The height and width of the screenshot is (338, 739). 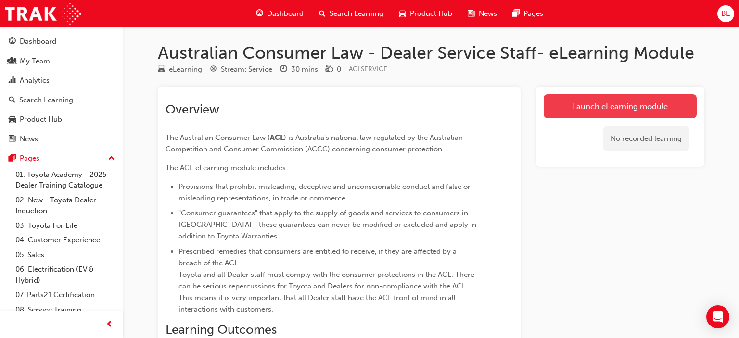 I want to click on a: news-iconNews, so click(x=482, y=13).